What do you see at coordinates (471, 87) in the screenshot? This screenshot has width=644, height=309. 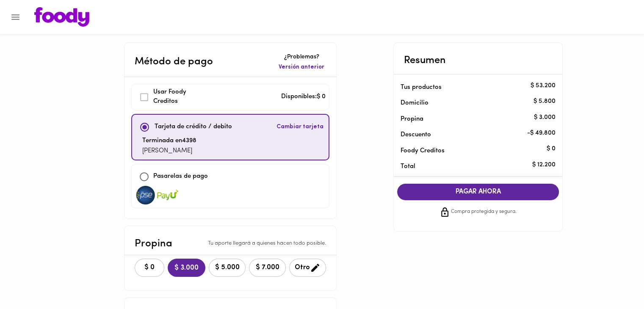 I see `p: Tus productos` at bounding box center [471, 87].